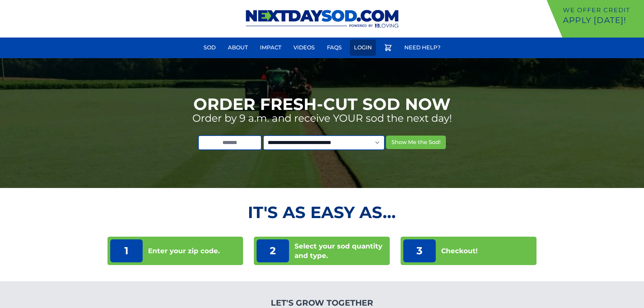  What do you see at coordinates (237, 48) in the screenshot?
I see `a: About` at bounding box center [237, 48].